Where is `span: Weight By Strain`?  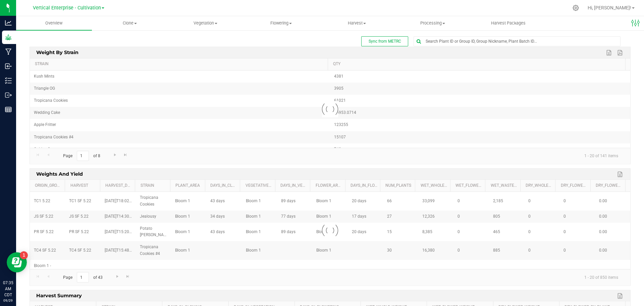
span: Weight By Strain is located at coordinates (57, 52).